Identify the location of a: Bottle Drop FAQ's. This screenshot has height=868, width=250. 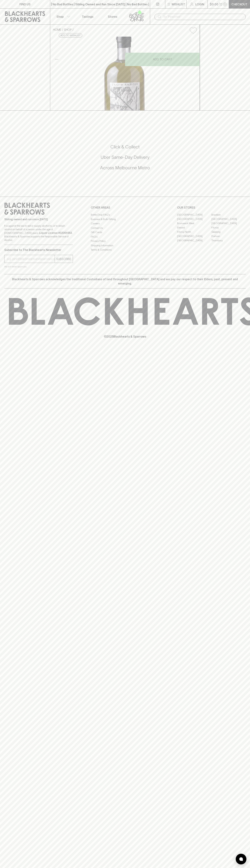
(125, 215).